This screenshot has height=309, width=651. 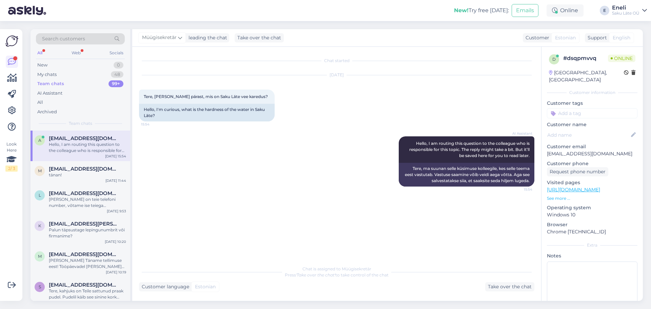 I want to click on input: Add a tag, so click(x=592, y=113).